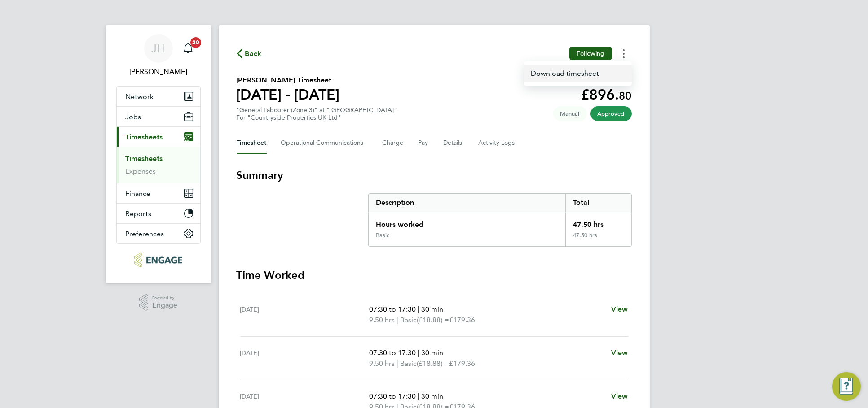 This screenshot has width=868, height=408. Describe the element at coordinates (159, 234) in the screenshot. I see `button: Preferences` at that location.